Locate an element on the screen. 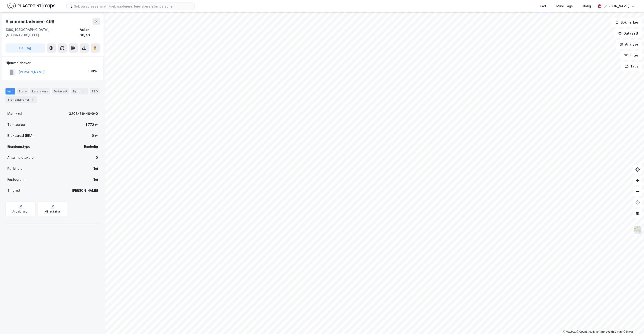 The height and width of the screenshot is (334, 644). input: Søk på adresse, matrikkel, gårdeiere, leietakere eller personer is located at coordinates (133, 6).